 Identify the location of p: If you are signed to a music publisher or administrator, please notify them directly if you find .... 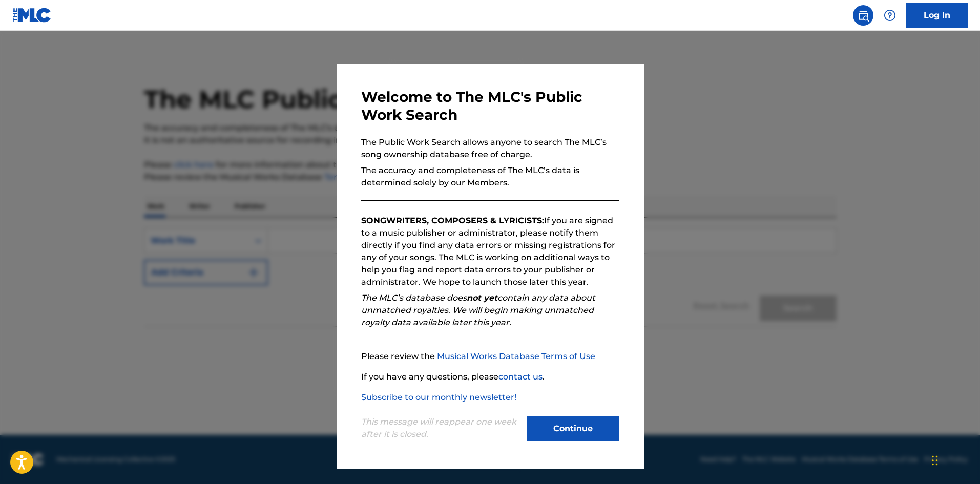
(490, 251).